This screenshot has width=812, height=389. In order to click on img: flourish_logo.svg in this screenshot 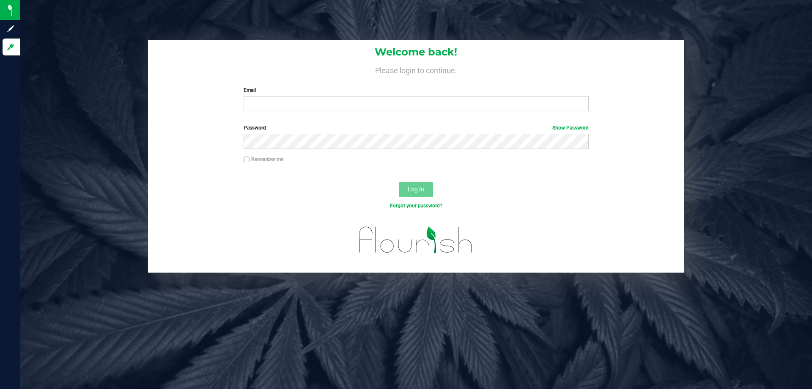, I will do `click(416, 240)`.